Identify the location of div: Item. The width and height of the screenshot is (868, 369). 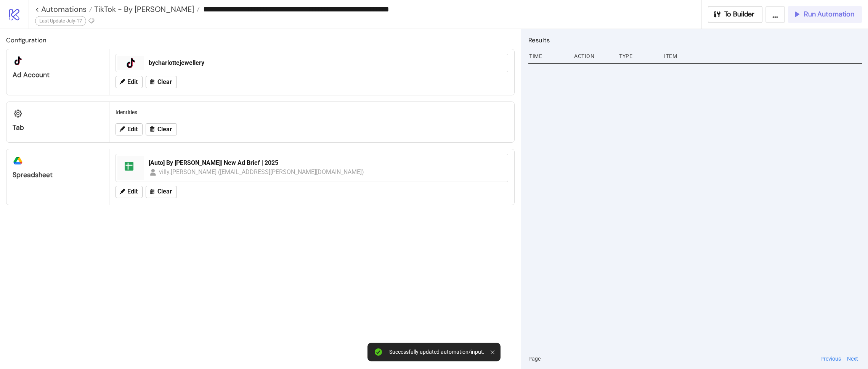
(763, 56).